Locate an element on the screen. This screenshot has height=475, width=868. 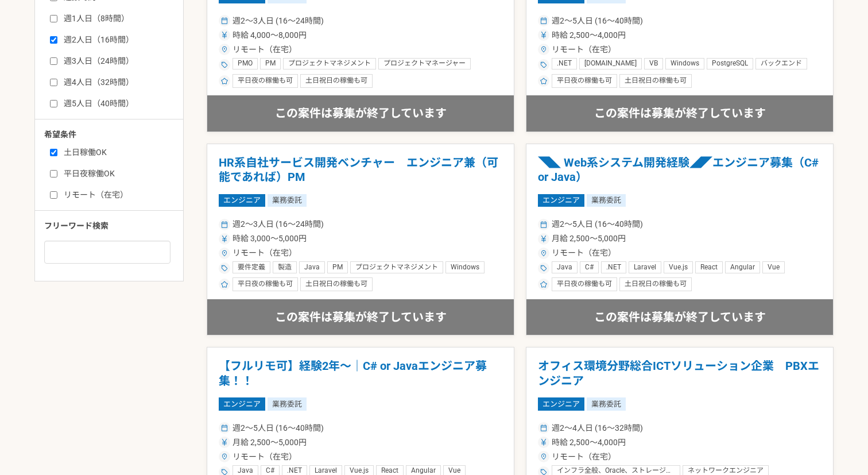
label: 週5人日（40時間） is located at coordinates (116, 103).